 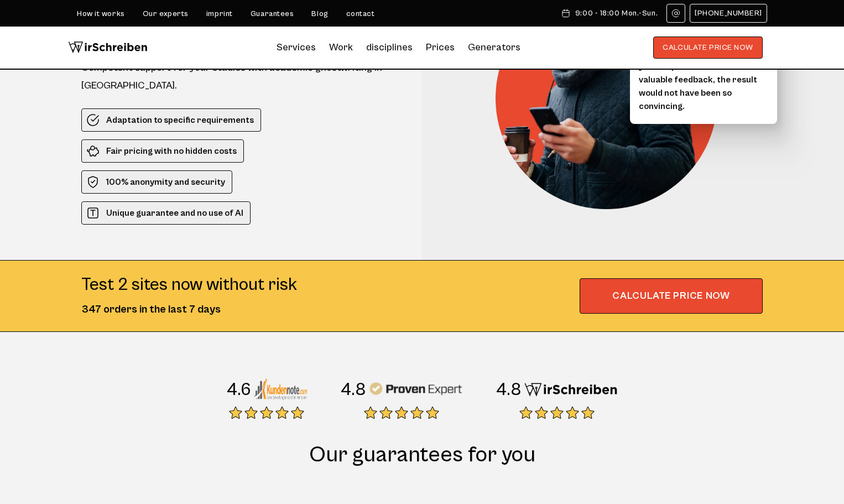 I want to click on a: imprint, so click(x=220, y=14).